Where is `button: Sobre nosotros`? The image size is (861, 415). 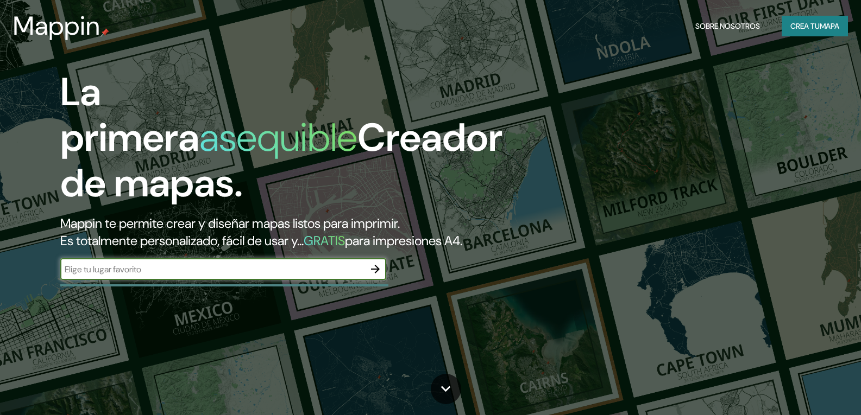 button: Sobre nosotros is located at coordinates (727, 26).